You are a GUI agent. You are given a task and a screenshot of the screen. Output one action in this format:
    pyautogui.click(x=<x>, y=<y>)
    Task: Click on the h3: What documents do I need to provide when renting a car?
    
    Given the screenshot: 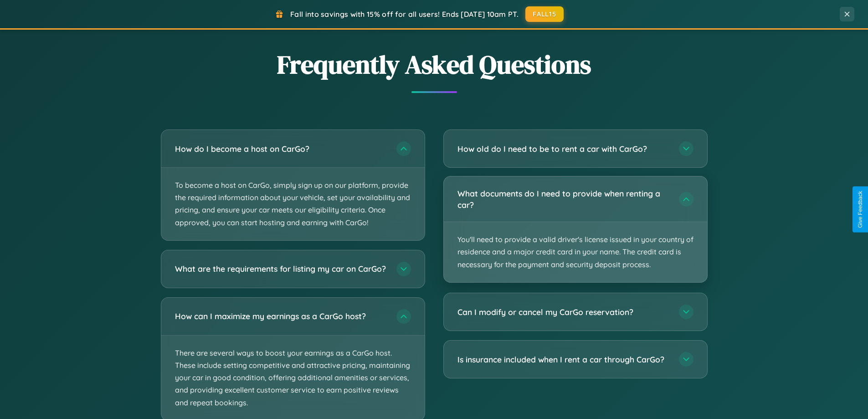 What is the action you would take?
    pyautogui.click(x=564, y=199)
    